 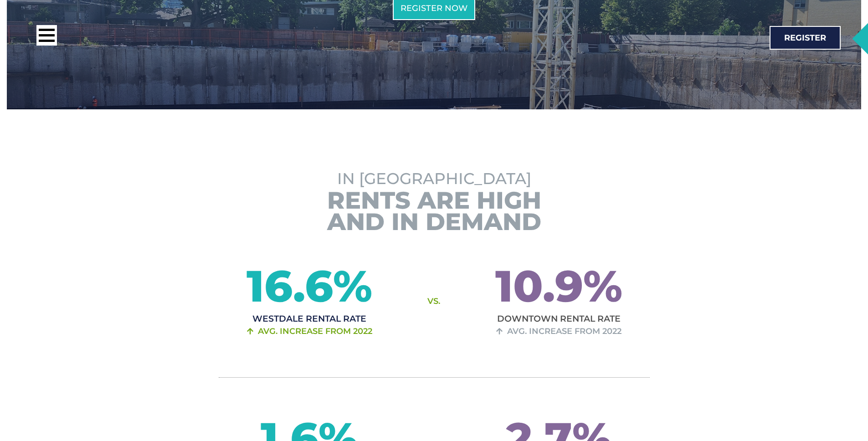 What do you see at coordinates (805, 38) in the screenshot?
I see `a: Register` at bounding box center [805, 38].